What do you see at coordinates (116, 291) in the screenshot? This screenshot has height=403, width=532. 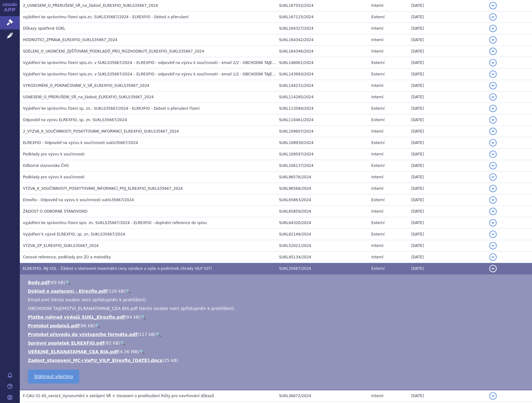 I see `span: 120 kB` at bounding box center [116, 291].